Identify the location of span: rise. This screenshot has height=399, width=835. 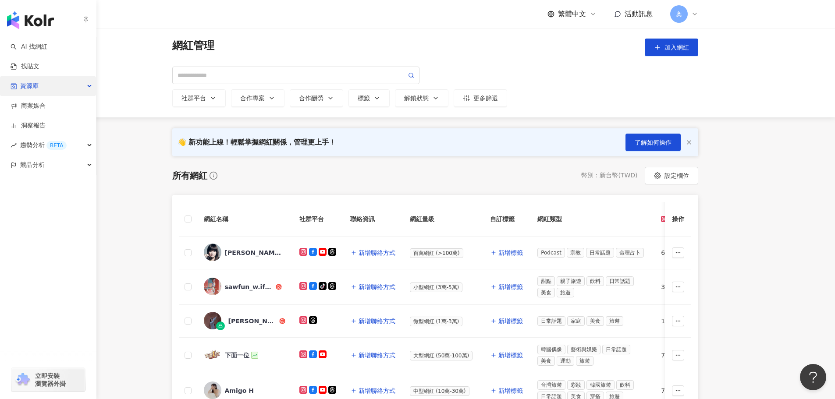
(14, 145).